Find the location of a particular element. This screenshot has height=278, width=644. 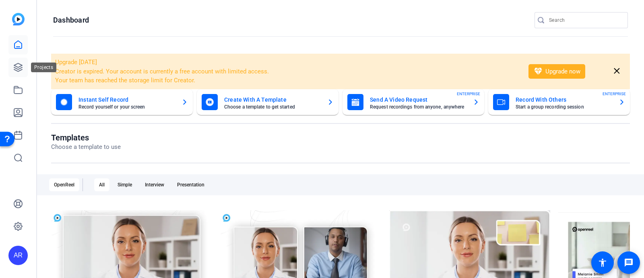

div: Projects is located at coordinates (43, 67).